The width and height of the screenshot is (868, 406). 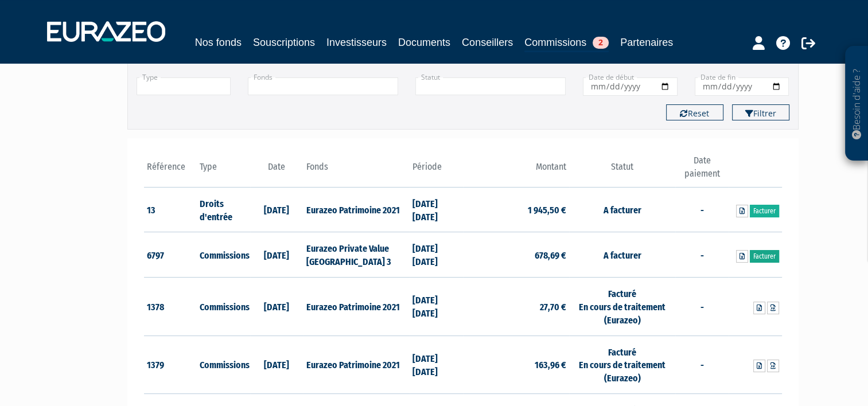 I want to click on td: 27,70 €, so click(x=516, y=307).